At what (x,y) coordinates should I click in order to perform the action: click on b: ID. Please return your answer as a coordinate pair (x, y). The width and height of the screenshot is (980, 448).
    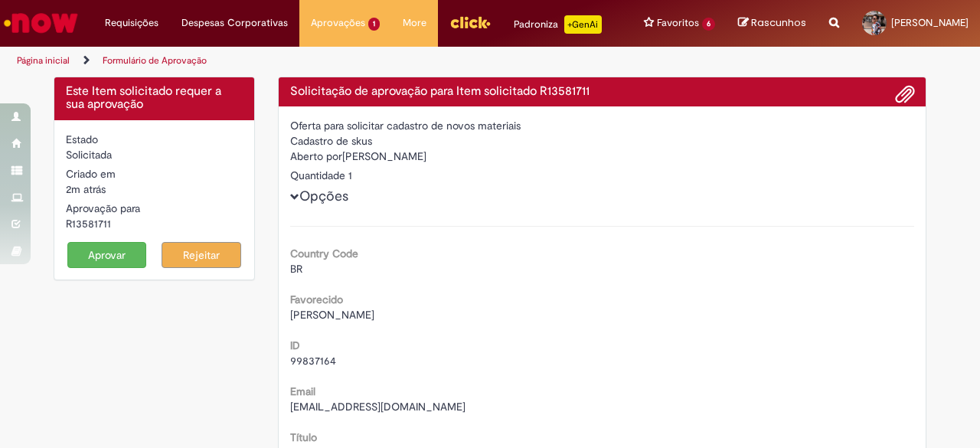
    Looking at the image, I should click on (295, 345).